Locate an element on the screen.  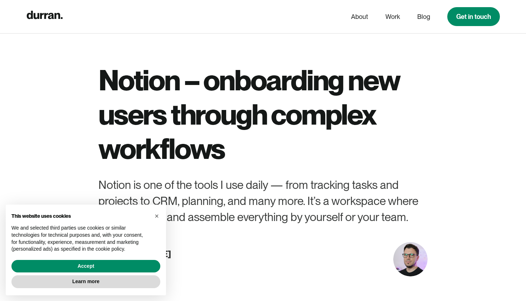
a: Get in touch is located at coordinates (473, 16).